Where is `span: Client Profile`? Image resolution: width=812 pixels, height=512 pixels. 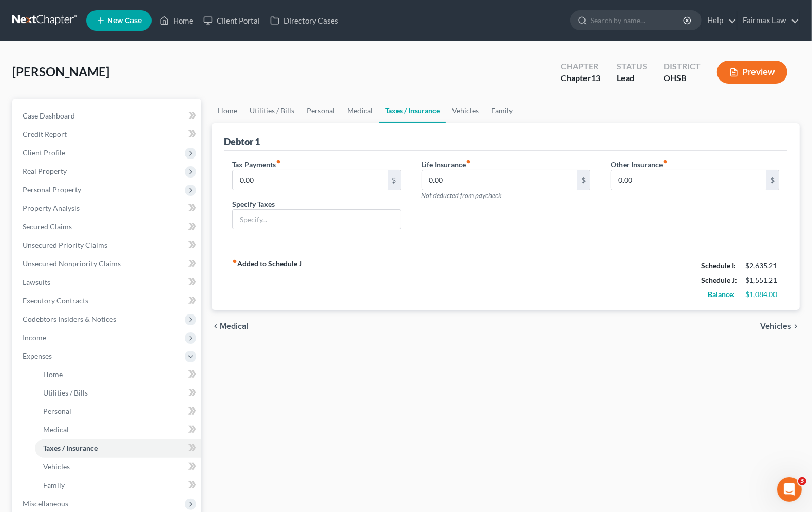
span: Client Profile is located at coordinates (44, 152).